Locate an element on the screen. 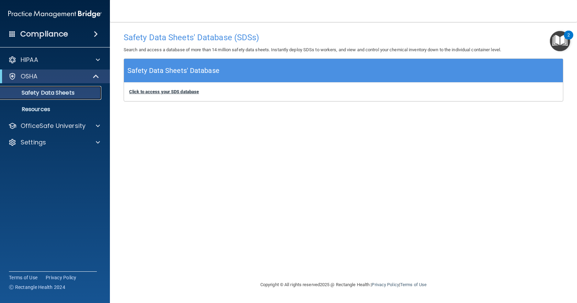 This screenshot has height=303, width=577. a: OSHA is located at coordinates (54, 76).